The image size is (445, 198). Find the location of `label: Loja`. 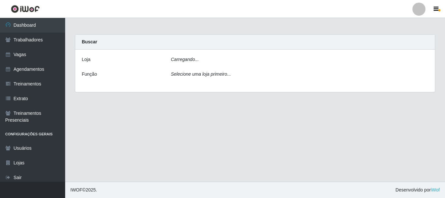

label: Loja is located at coordinates (86, 59).